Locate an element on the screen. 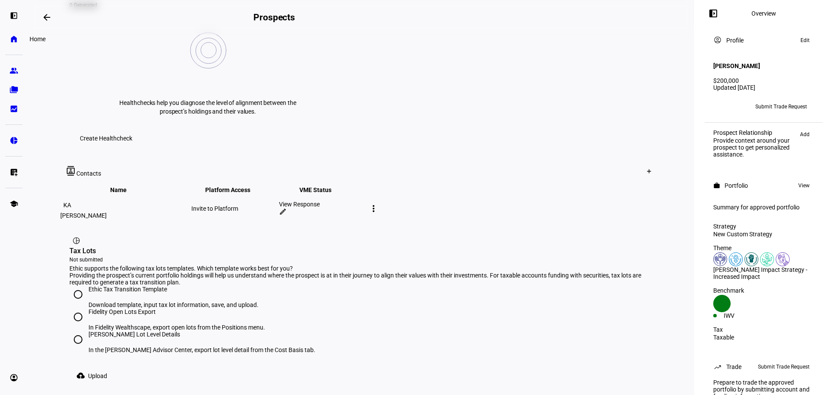 The width and height of the screenshot is (833, 395). div: Benchmark is located at coordinates (764, 291).